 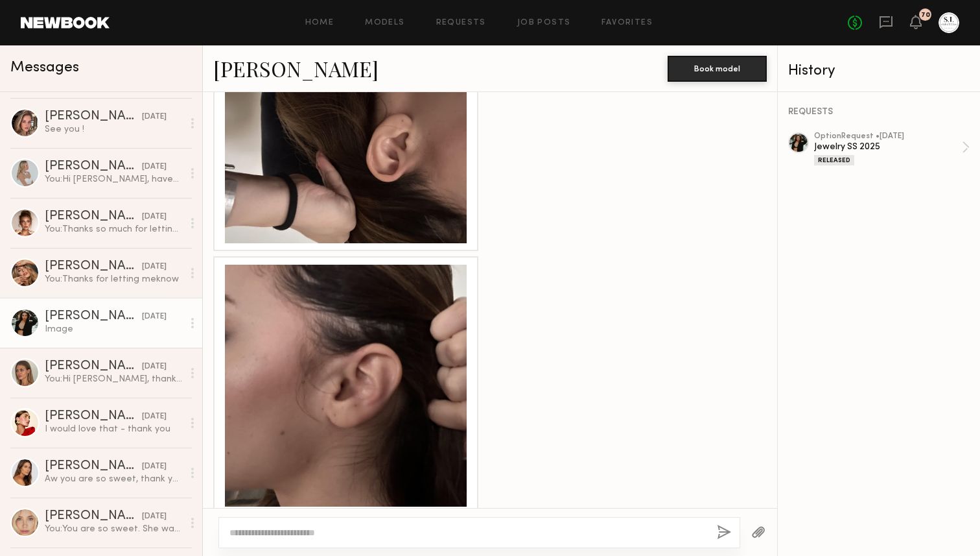 I want to click on div: 70, so click(x=926, y=15).